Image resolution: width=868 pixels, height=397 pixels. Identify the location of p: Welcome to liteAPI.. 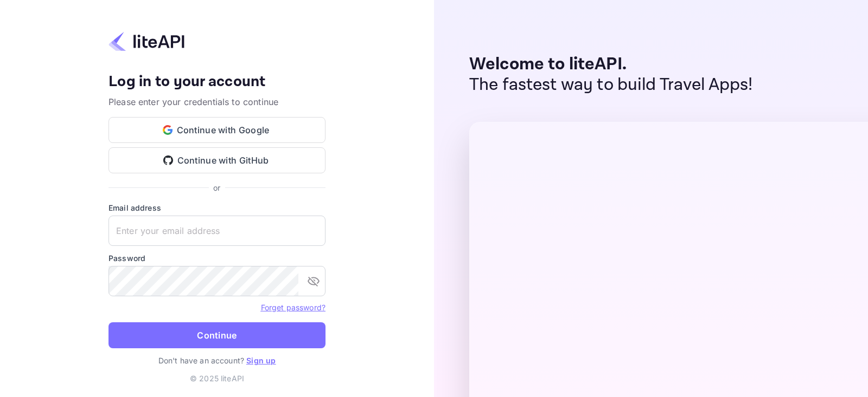
(611, 65).